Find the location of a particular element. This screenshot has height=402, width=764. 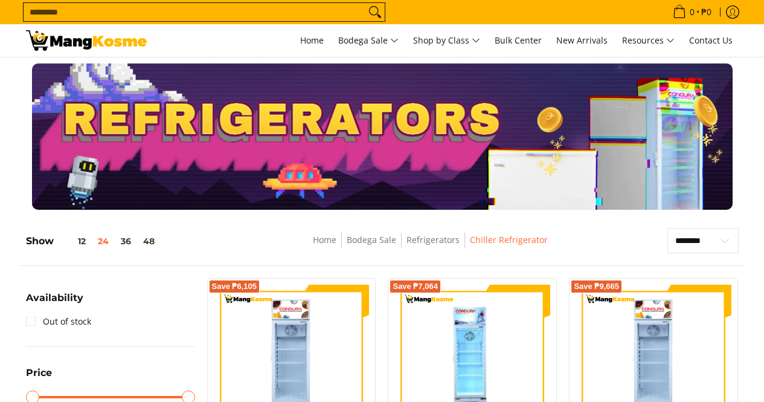

span: Bulk Center is located at coordinates (518, 40).